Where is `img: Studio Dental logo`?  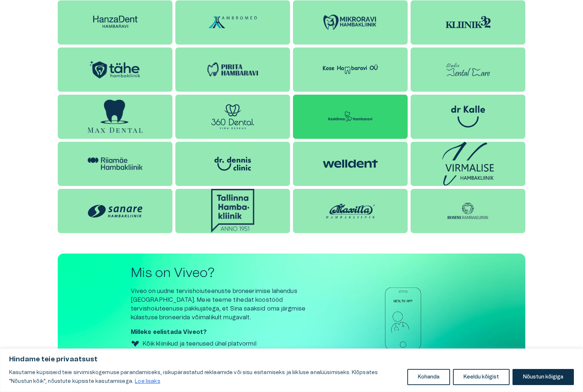
img: Studio Dental logo is located at coordinates (468, 69).